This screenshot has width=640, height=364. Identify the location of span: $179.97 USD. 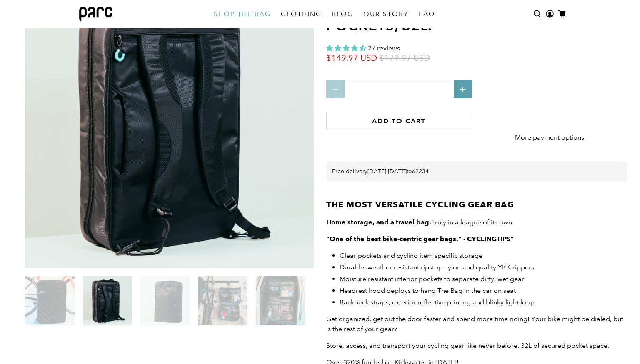
(404, 58).